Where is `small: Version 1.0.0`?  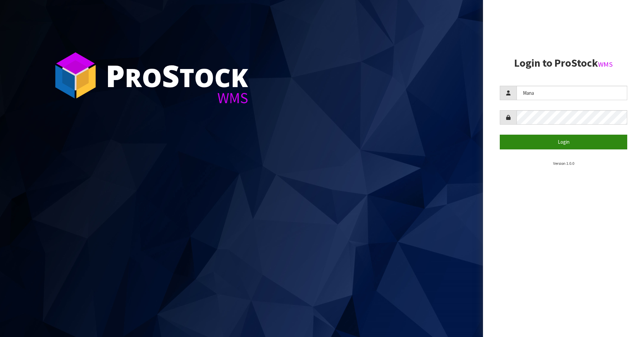 small: Version 1.0.0 is located at coordinates (564, 163).